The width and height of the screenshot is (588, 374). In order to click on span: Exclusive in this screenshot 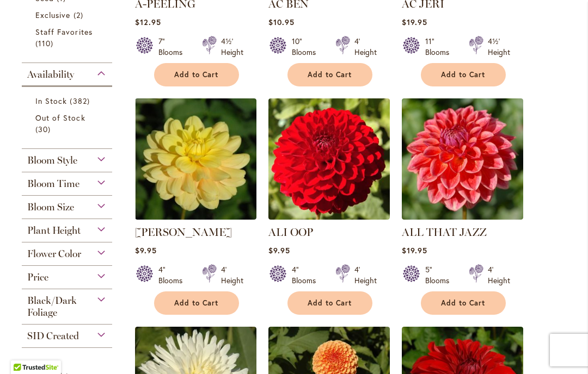, I will do `click(53, 15)`.